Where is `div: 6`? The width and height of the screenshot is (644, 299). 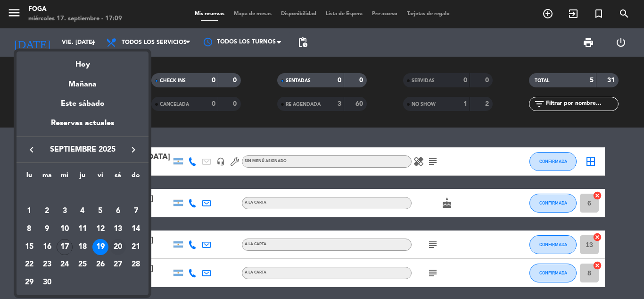 div: 6 is located at coordinates (118, 211).